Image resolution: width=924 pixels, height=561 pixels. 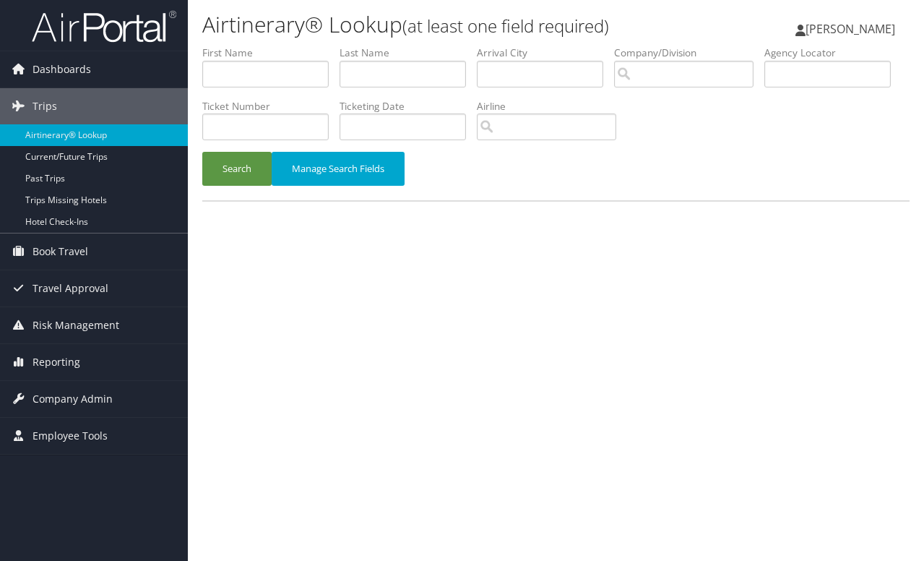 What do you see at coordinates (271, 53) in the screenshot?
I see `label: First Name` at bounding box center [271, 53].